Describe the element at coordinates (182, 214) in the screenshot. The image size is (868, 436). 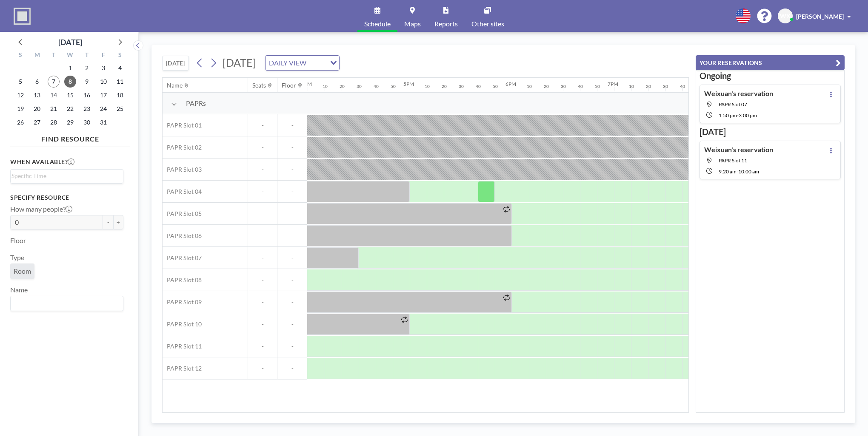
I see `span: PAPR Slot 05` at that location.